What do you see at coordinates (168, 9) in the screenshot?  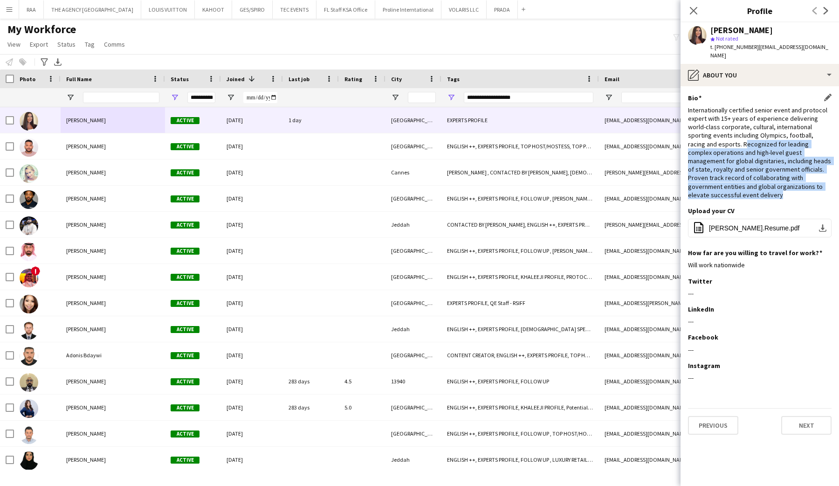 I see `button: LOUIS VUITTON` at bounding box center [168, 9].